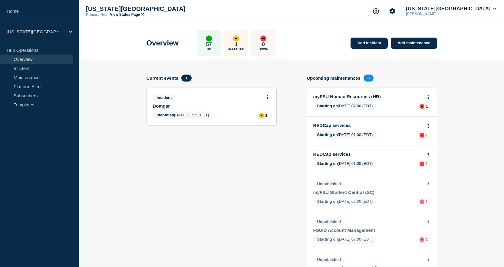 The image size is (504, 267). I want to click on p: Primary Hub, so click(97, 15).